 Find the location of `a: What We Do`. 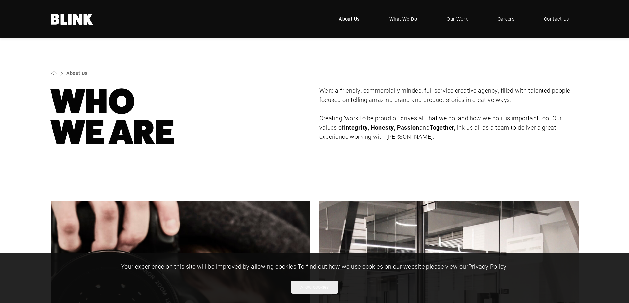

a: What We Do is located at coordinates (403, 19).